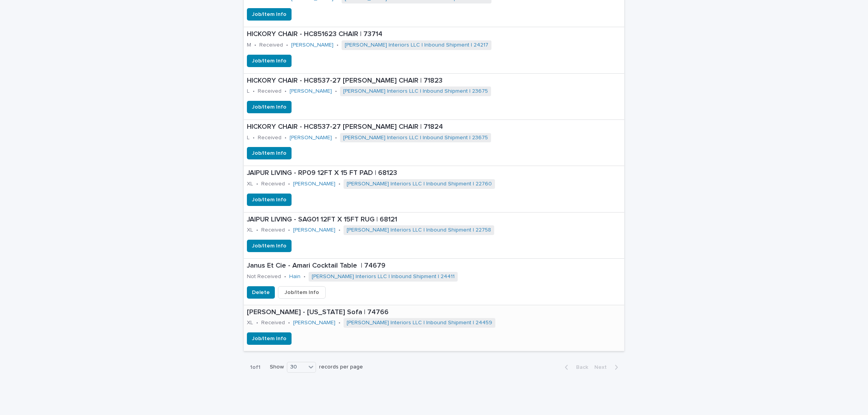  What do you see at coordinates (295, 277) in the screenshot?
I see `a: Hain` at bounding box center [295, 277].